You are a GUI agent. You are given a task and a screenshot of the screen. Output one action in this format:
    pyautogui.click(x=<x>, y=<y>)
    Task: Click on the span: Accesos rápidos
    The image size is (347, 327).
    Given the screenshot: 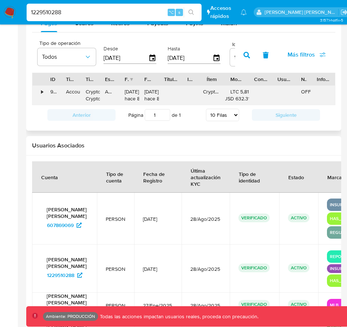 What is the action you would take?
    pyautogui.click(x=222, y=12)
    